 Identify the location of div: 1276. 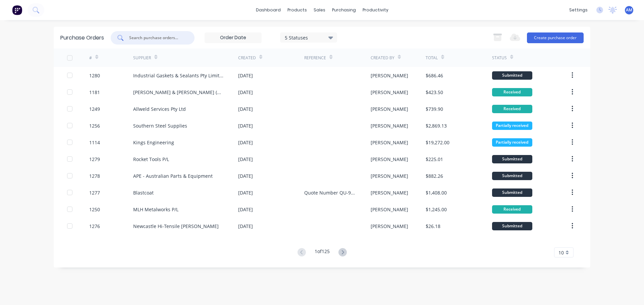
(95, 226).